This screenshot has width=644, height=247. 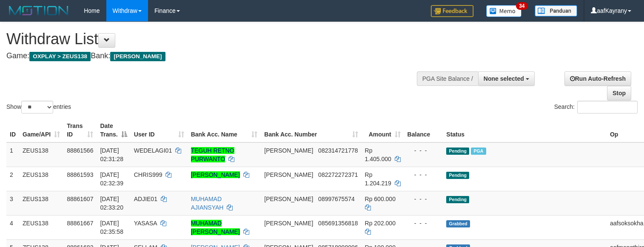 I want to click on th: Bank Acc. Name: activate to sort column ascending, so click(x=224, y=130).